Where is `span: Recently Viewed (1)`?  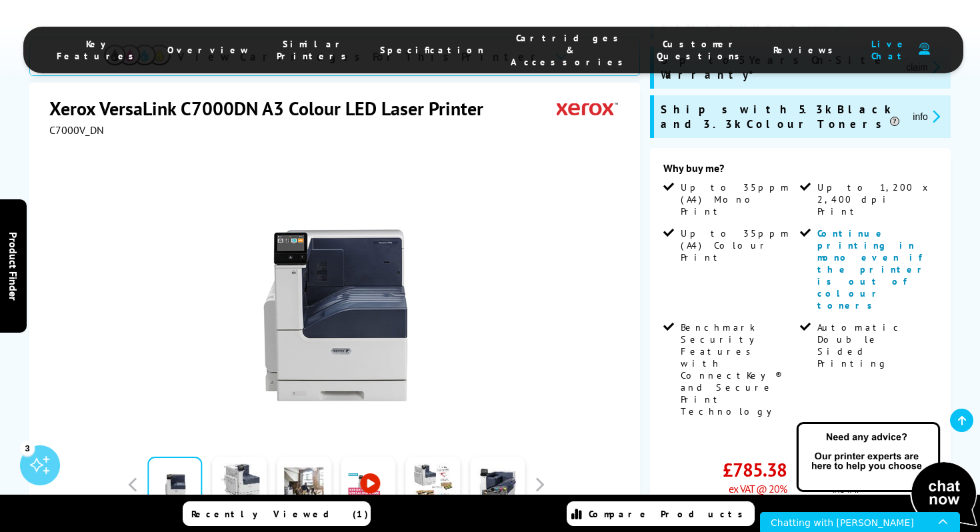 span: Recently Viewed (1) is located at coordinates (280, 514).